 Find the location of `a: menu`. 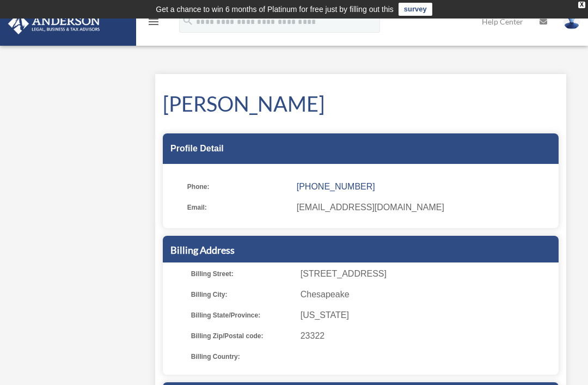

a: menu is located at coordinates (153, 24).